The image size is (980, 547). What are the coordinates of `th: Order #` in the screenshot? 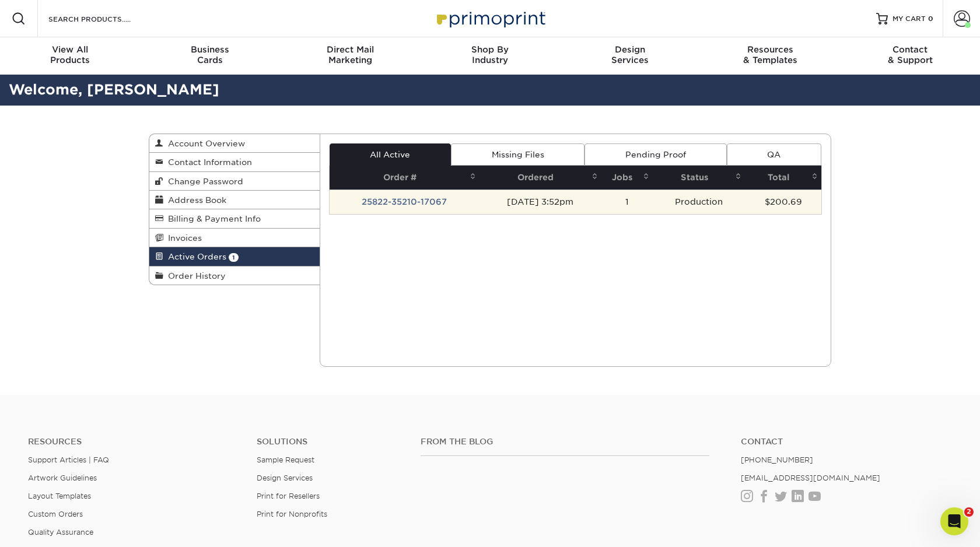 It's located at (405, 178).